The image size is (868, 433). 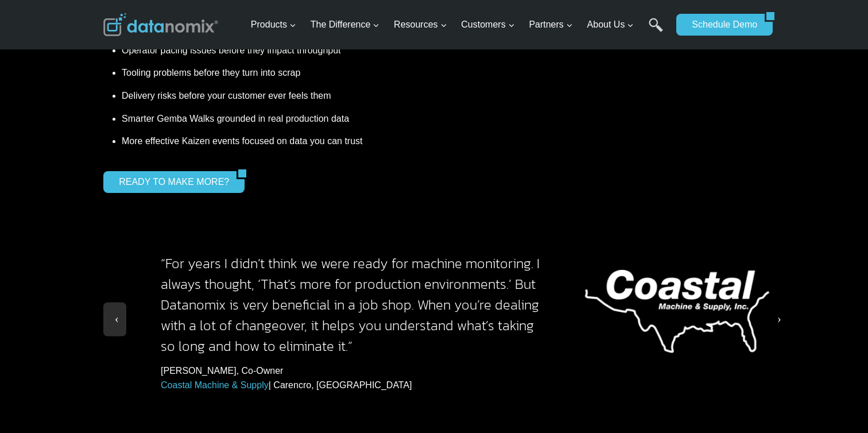 What do you see at coordinates (284, 53) in the screenshot?
I see `span: Phone number` at bounding box center [284, 53].